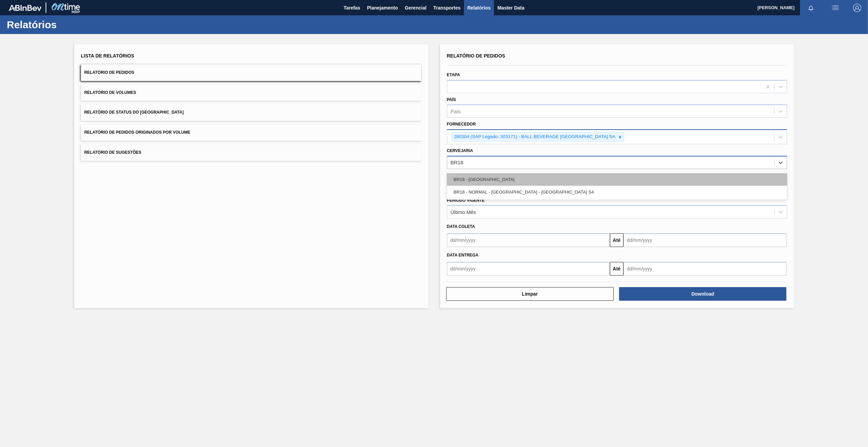  I want to click on span: Lista de Relatórios, so click(108, 56).